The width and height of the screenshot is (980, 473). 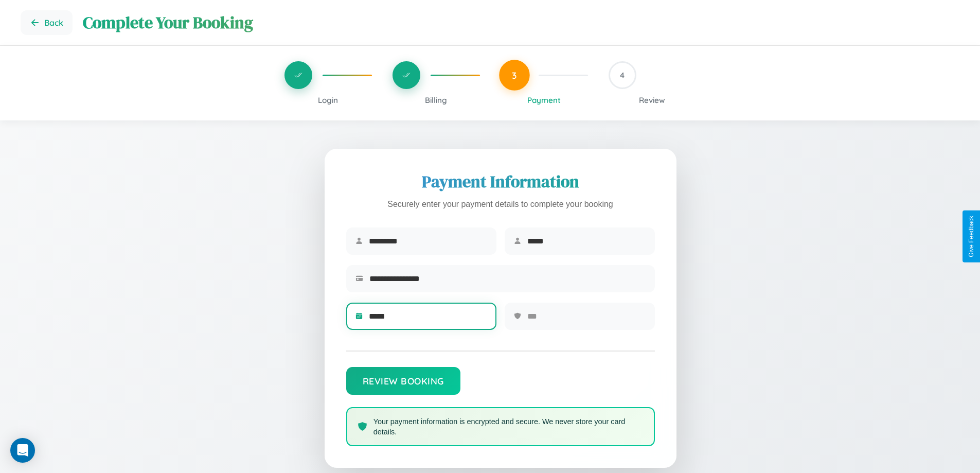 I want to click on h1: Complete Your Booking, so click(x=521, y=22).